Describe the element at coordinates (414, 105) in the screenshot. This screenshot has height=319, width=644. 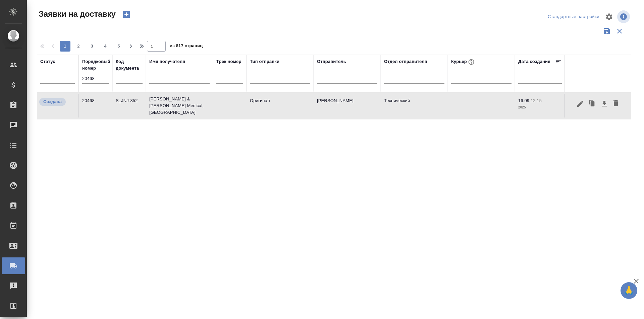
I see `td: Технический` at that location.